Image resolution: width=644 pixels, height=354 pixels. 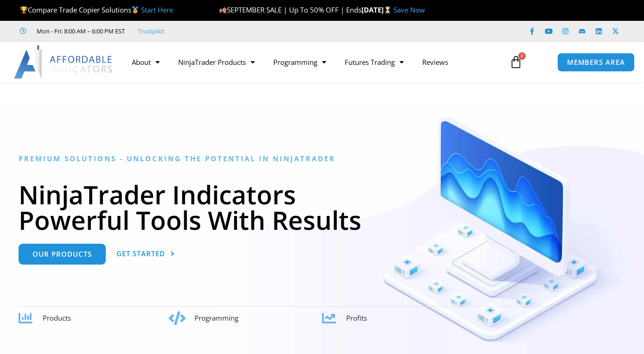 I want to click on h1: NinjaTrader Indicators Powerful Tools With Results, so click(x=322, y=207).